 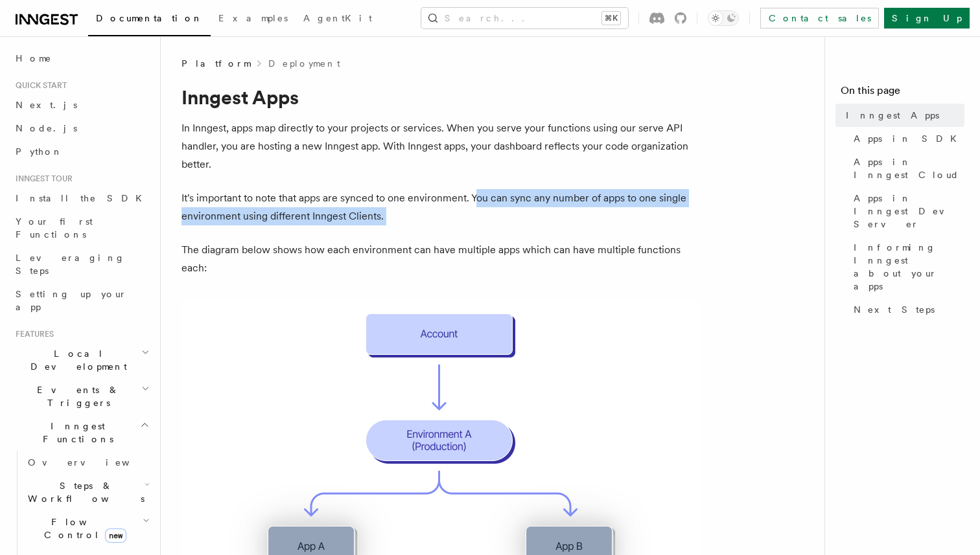 What do you see at coordinates (88, 492) in the screenshot?
I see `button: Steps & Workflows` at bounding box center [88, 492].